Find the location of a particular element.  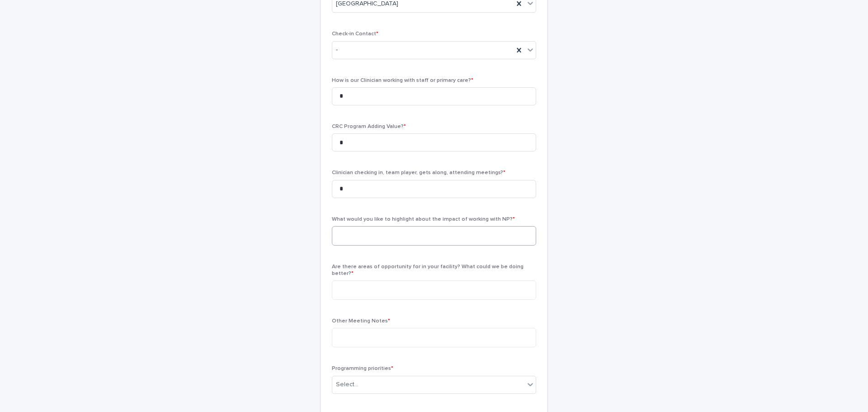

div: Select... is located at coordinates (347, 384).